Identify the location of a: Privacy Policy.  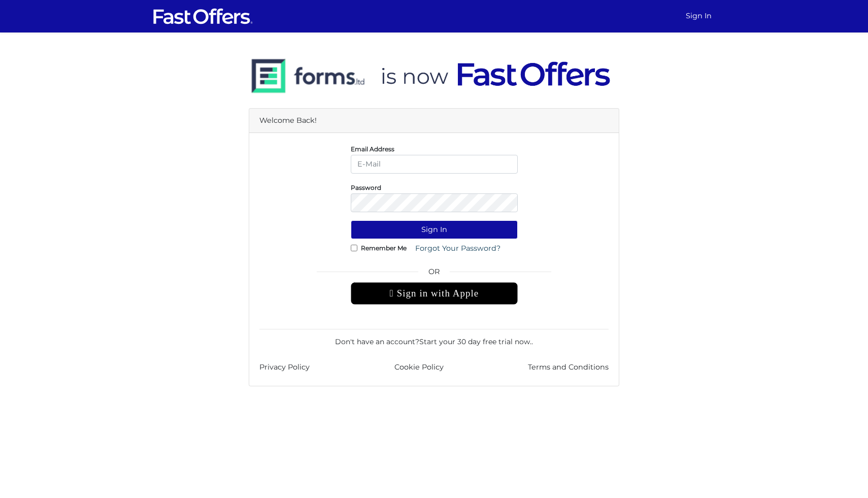
(285, 367).